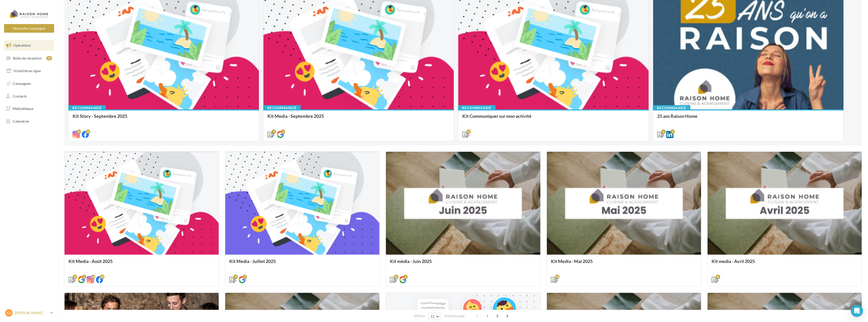 The width and height of the screenshot is (868, 322). What do you see at coordinates (9, 312) in the screenshot?
I see `span: CJ` at bounding box center [9, 312].